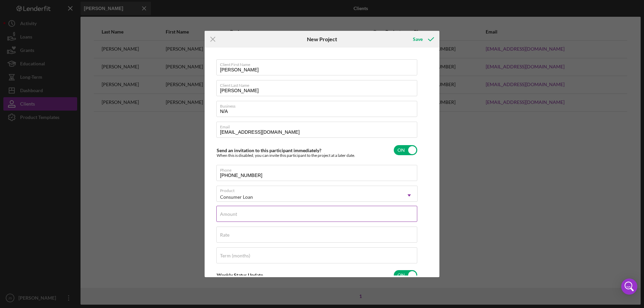  Describe the element at coordinates (240, 275) in the screenshot. I see `label: Weekly Status Update` at that location.